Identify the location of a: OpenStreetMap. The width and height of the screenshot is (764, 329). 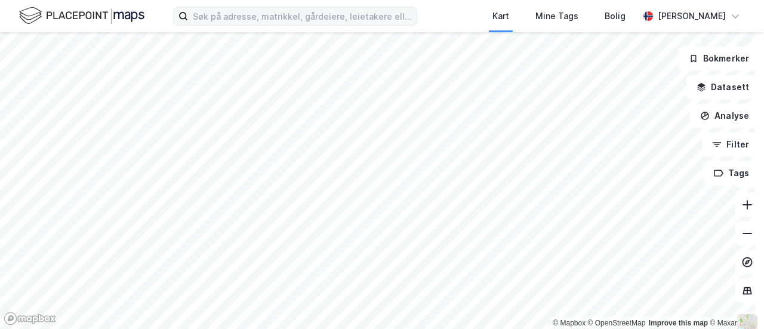
(617, 323).